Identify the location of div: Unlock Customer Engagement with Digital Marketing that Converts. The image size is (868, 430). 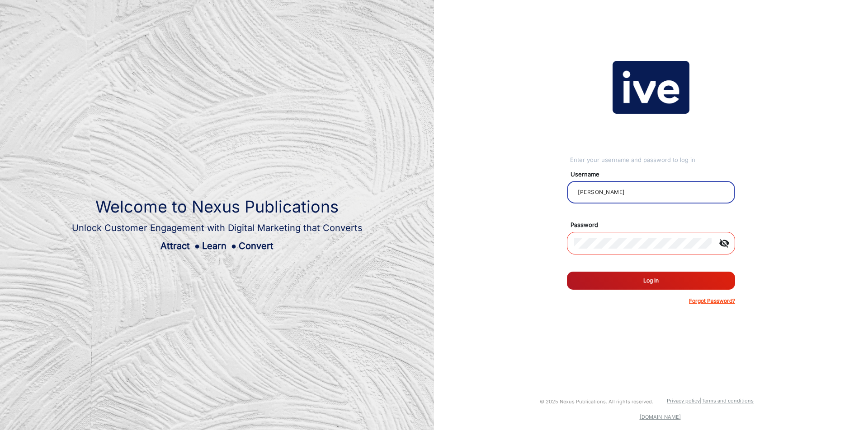
(217, 228).